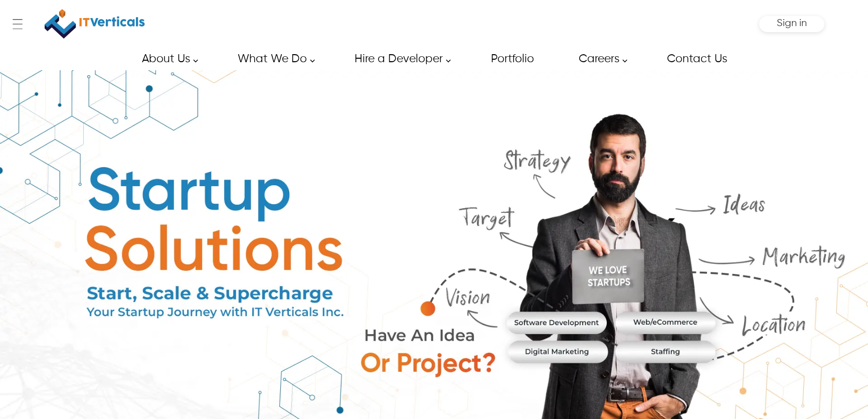 This screenshot has height=419, width=868. What do you see at coordinates (792, 23) in the screenshot?
I see `span: Sign in` at bounding box center [792, 23].